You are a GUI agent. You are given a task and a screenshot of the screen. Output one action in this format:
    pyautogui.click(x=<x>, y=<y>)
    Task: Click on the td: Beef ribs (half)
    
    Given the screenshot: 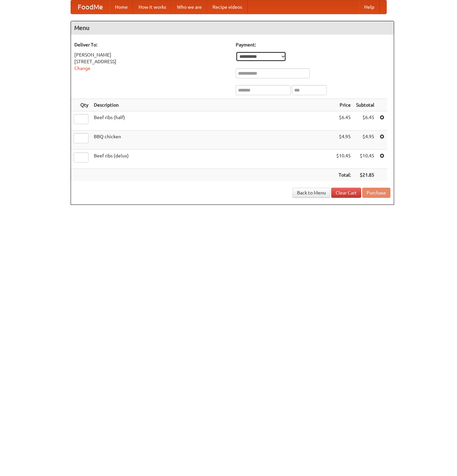 What is the action you would take?
    pyautogui.click(x=212, y=121)
    